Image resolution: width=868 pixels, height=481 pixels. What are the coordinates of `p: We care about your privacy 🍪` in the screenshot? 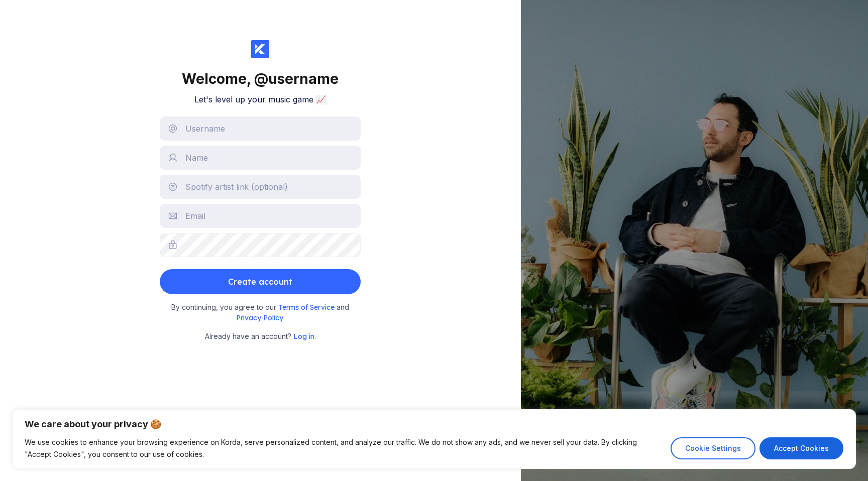 It's located at (434, 424).